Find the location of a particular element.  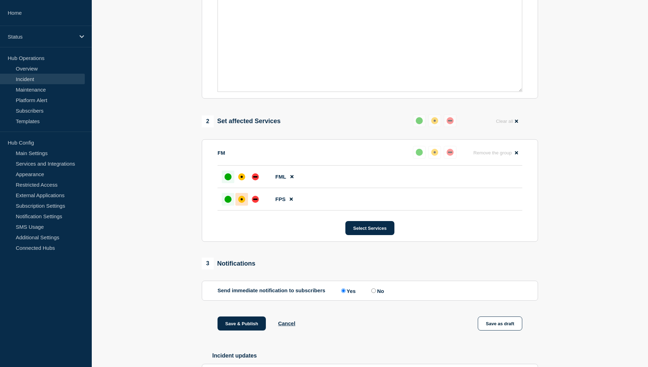

div: Send immediate notification to subscribers is located at coordinates (370, 290).